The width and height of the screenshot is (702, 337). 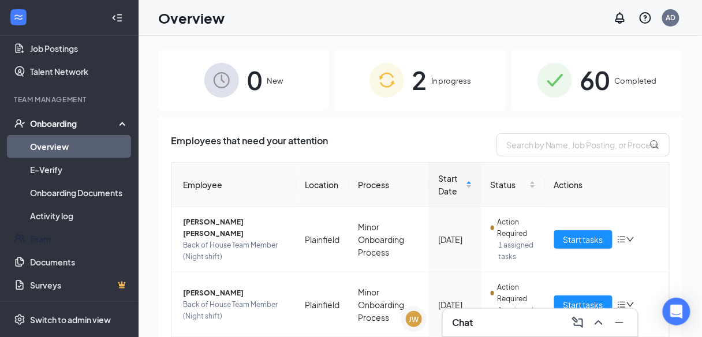 I want to click on div: Switch to admin view, so click(x=70, y=320).